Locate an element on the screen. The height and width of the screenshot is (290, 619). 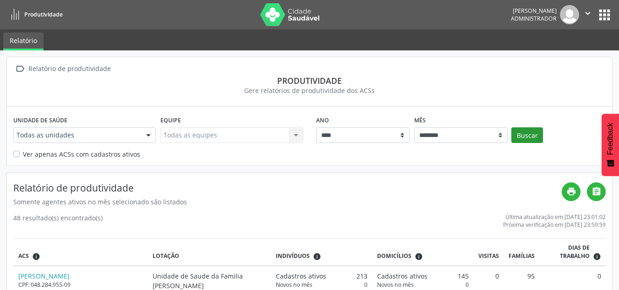
div: CPF: 048.284.955-09 is located at coordinates (81, 285).